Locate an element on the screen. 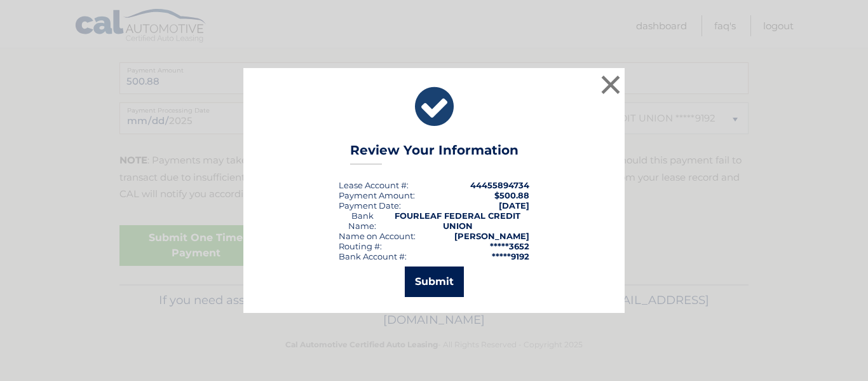  strong: 44455894734 is located at coordinates (499, 185).